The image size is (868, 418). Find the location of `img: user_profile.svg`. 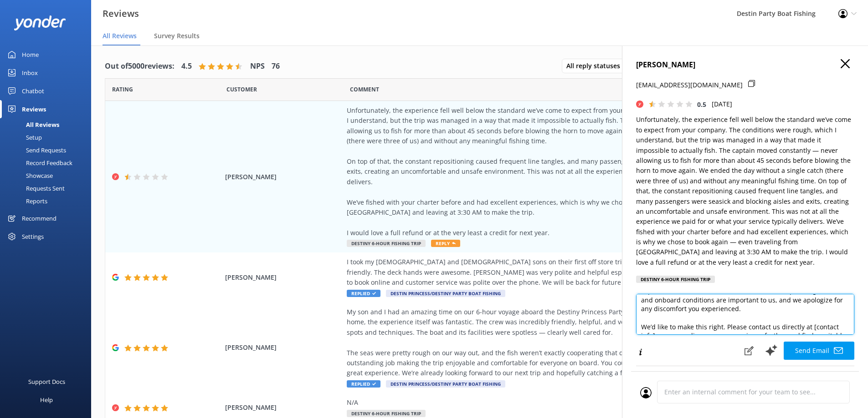

img: user_profile.svg is located at coordinates (646, 393).